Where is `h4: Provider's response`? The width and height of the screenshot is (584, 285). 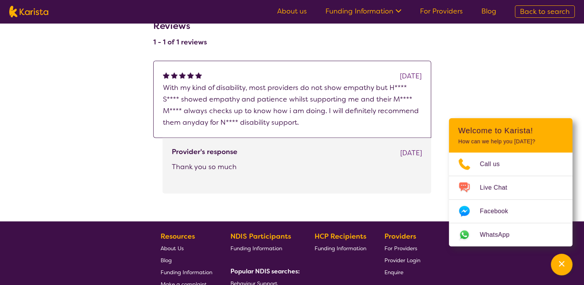 h4: Provider's response is located at coordinates (205, 152).